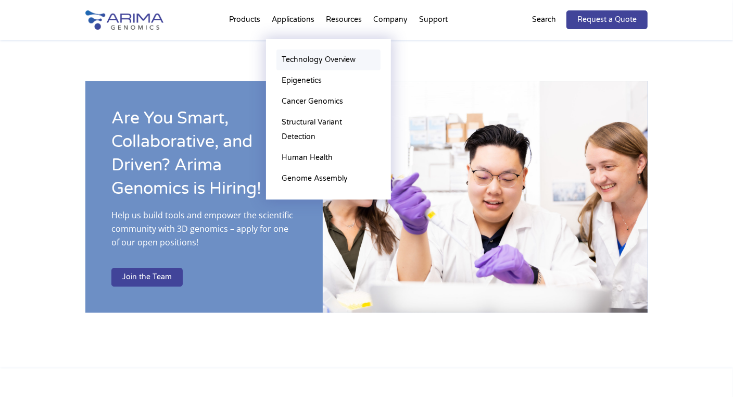  Describe the element at coordinates (329, 130) in the screenshot. I see `a: Structural Variant Detection` at that location.